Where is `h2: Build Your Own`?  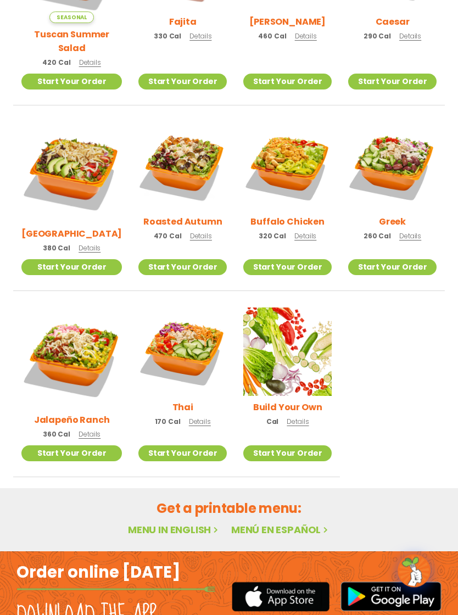
h2: Build Your Own is located at coordinates (288, 407).